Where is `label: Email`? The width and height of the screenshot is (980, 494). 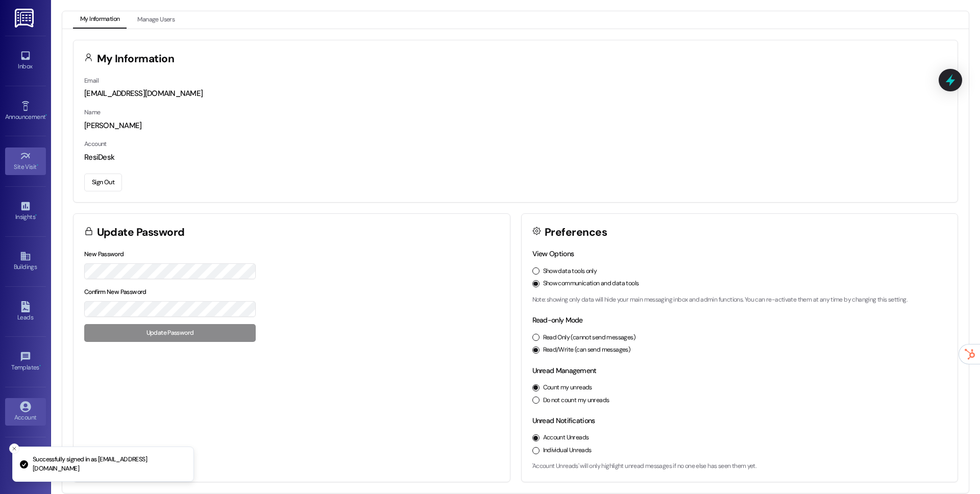 label: Email is located at coordinates (91, 81).